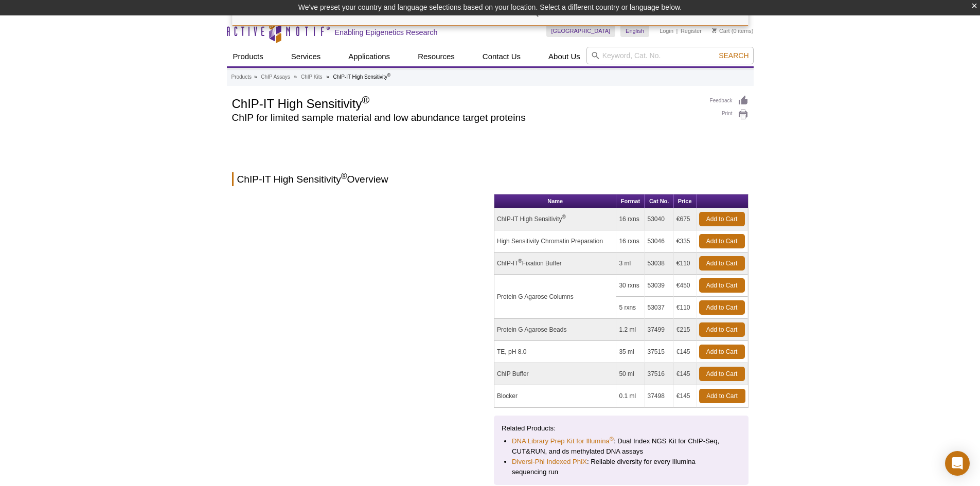 Image resolution: width=980 pixels, height=486 pixels. What do you see at coordinates (659, 241) in the screenshot?
I see `td: 53046` at bounding box center [659, 241].